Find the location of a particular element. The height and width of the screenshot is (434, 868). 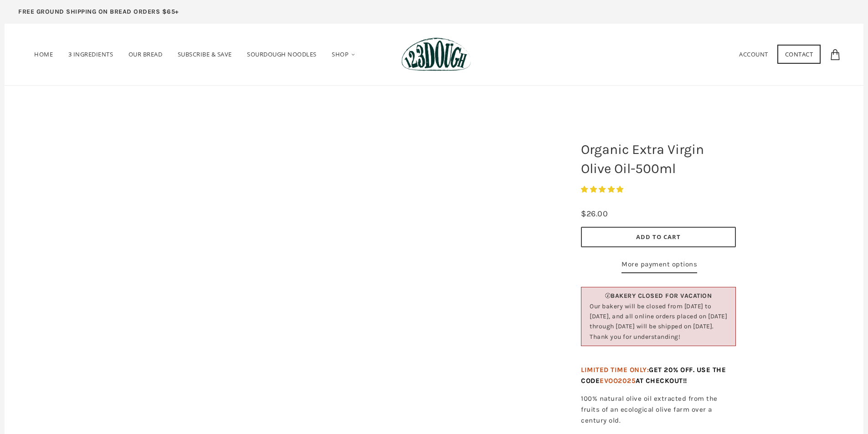

span: Our Bread is located at coordinates (145, 54).